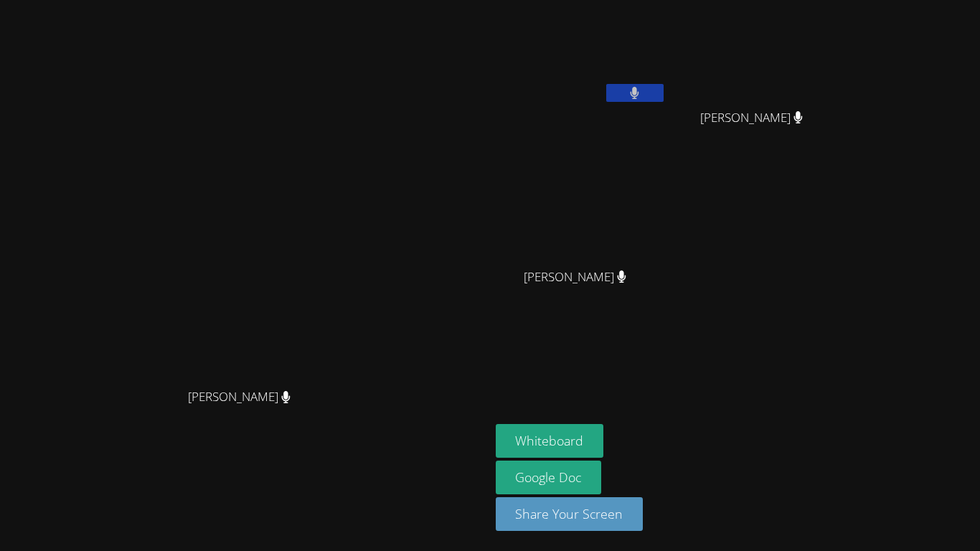 The width and height of the screenshot is (980, 551). I want to click on button: Share Your Screen, so click(570, 514).